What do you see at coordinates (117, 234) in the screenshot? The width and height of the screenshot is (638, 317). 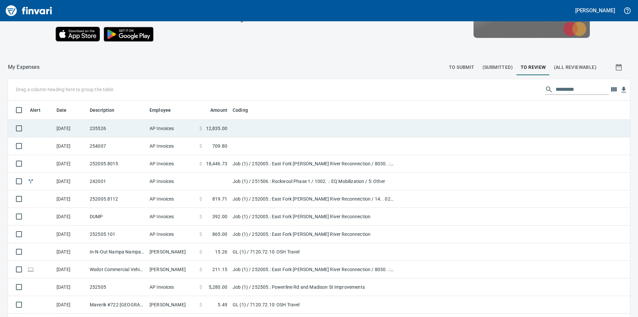 I see `td: 252505.101` at bounding box center [117, 234].